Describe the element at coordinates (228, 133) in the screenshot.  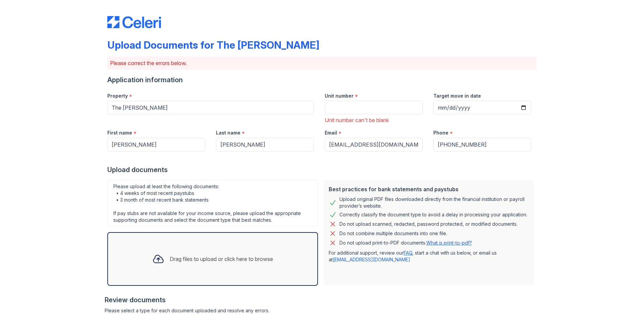
I see `label: Last name` at that location.